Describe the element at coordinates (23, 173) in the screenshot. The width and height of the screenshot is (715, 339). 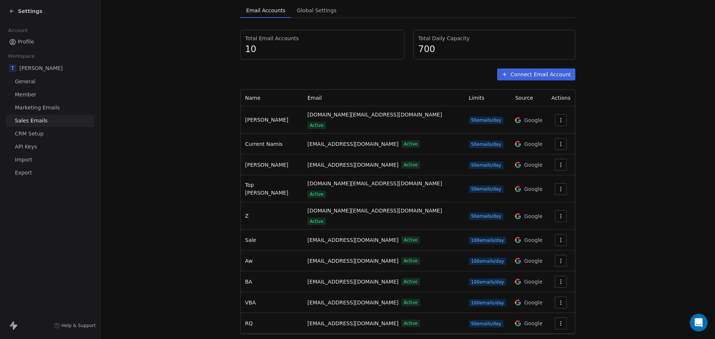
I see `span: Export` at that location.